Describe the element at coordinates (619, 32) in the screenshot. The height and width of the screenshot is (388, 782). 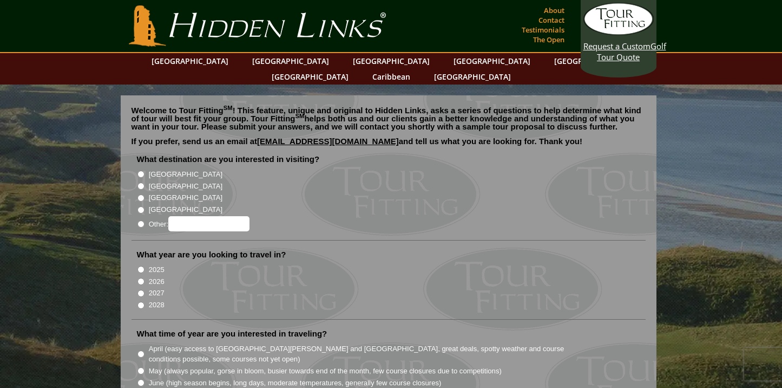
I see `a: Request a CustomGolf Tour Quote` at that location.